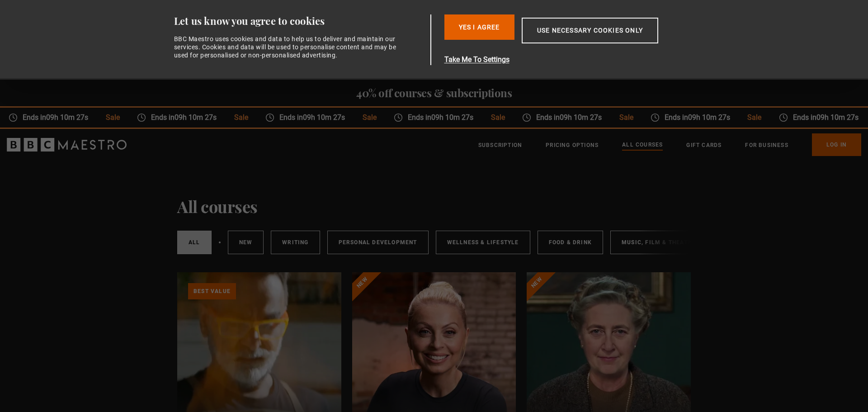 The height and width of the screenshot is (412, 868). Describe the element at coordinates (296, 243) in the screenshot. I see `a: Writing` at that location.